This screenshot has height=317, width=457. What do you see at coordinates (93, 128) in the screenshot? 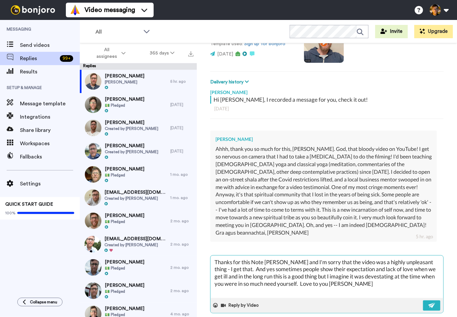
I see `img: eb77f426-2164-45a9-af32-5cad263870fb-thumb.jpg` at bounding box center [93, 128].